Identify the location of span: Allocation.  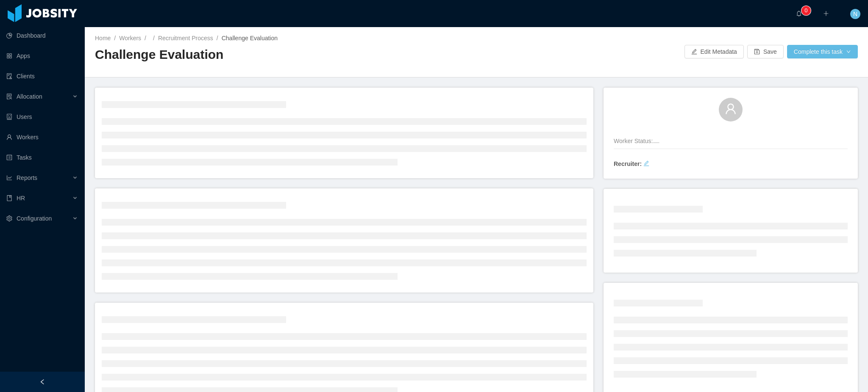
(30, 97).